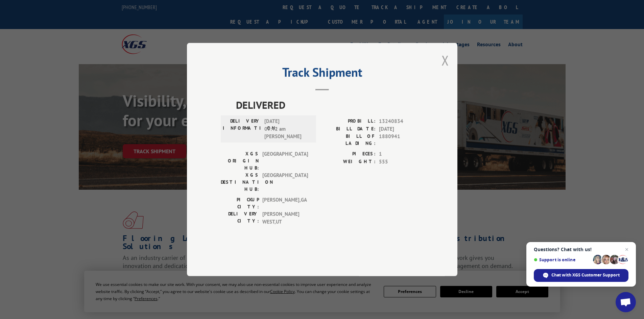 This screenshot has height=319, width=644. I want to click on div: Open chat, so click(626, 302).